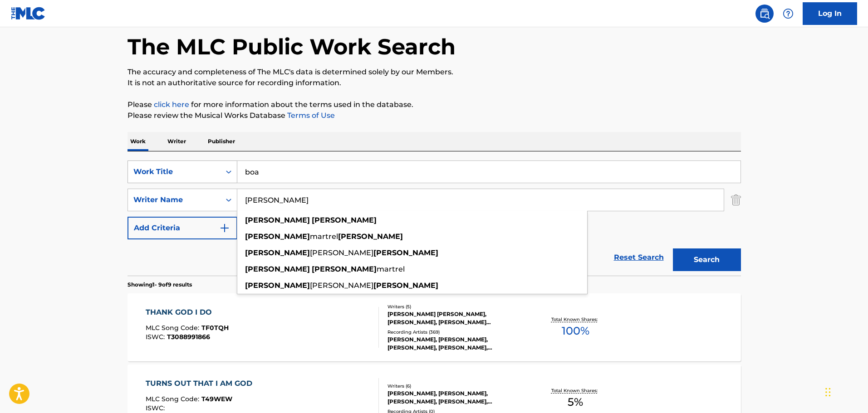 This screenshot has height=413, width=868. Describe the element at coordinates (456, 306) in the screenshot. I see `div: Writers ( 5 )` at that location.